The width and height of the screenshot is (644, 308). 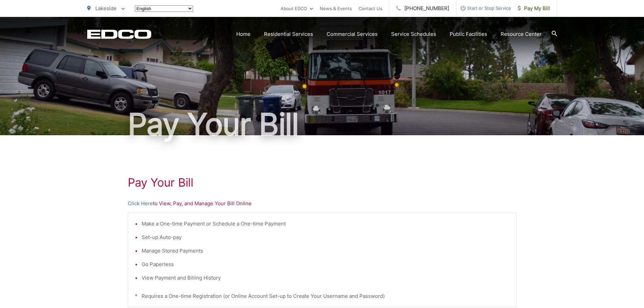 I want to click on select: Select a language, so click(x=164, y=9).